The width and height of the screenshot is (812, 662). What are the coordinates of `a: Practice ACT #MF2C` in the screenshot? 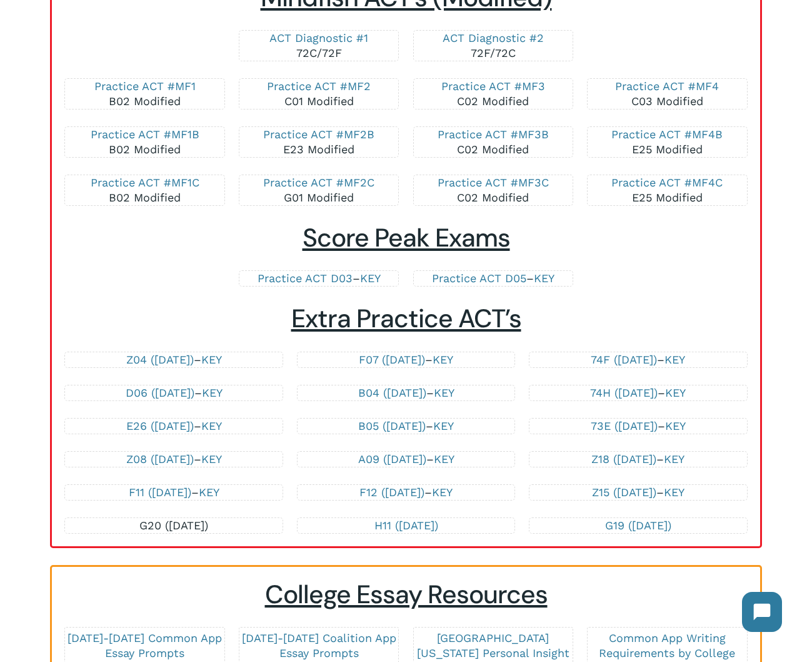 It's located at (319, 182).